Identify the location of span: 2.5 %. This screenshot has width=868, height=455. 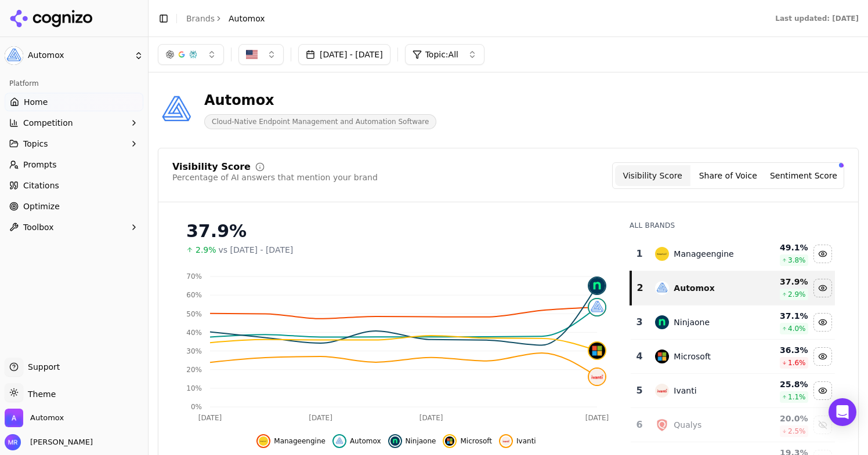
(796, 431).